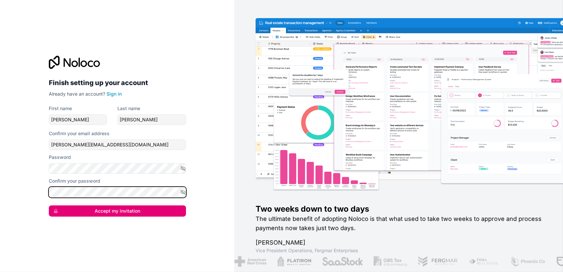 The width and height of the screenshot is (563, 272). Describe the element at coordinates (117, 211) in the screenshot. I see `button: Accept my invitation` at that location.